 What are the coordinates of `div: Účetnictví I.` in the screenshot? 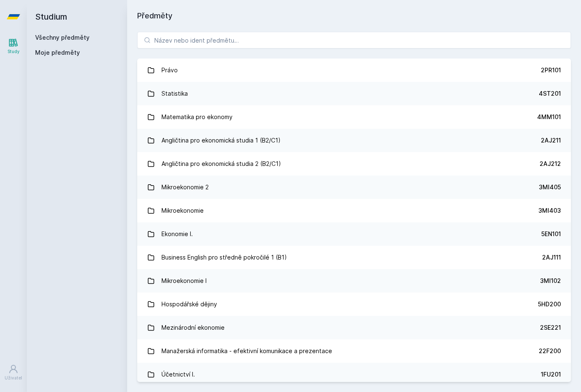 It's located at (178, 375).